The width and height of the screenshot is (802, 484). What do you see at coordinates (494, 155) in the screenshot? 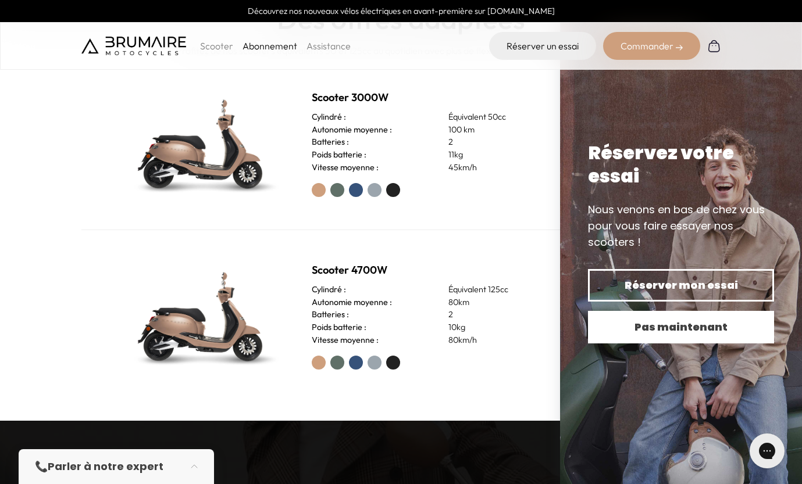
I see `p: 11kg` at bounding box center [494, 155].